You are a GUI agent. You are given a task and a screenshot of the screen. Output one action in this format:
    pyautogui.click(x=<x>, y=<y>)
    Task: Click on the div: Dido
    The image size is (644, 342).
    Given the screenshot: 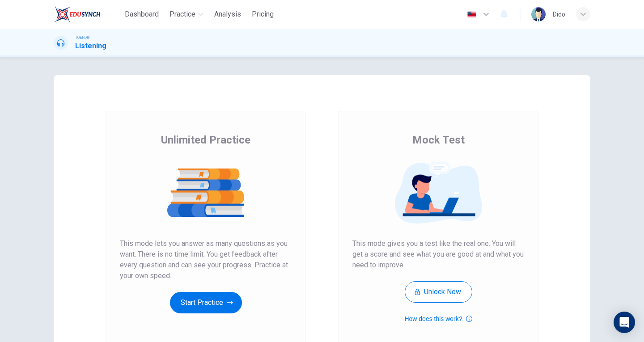 What is the action you would take?
    pyautogui.click(x=559, y=14)
    